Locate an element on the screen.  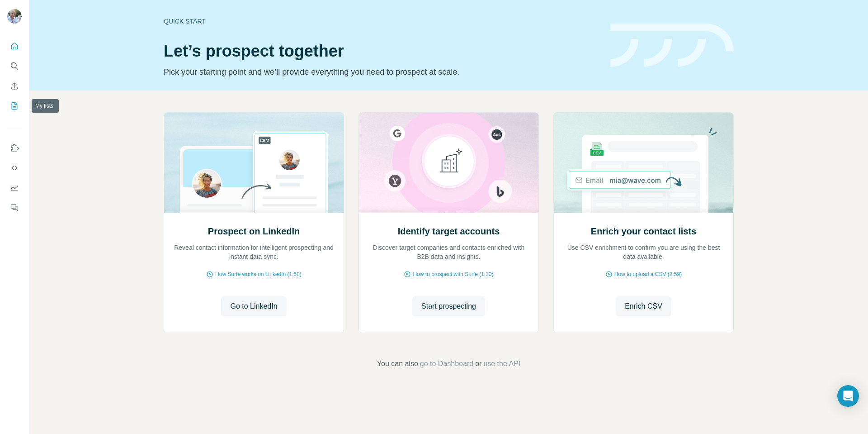
h1: Let’s prospect together is located at coordinates (381, 51).